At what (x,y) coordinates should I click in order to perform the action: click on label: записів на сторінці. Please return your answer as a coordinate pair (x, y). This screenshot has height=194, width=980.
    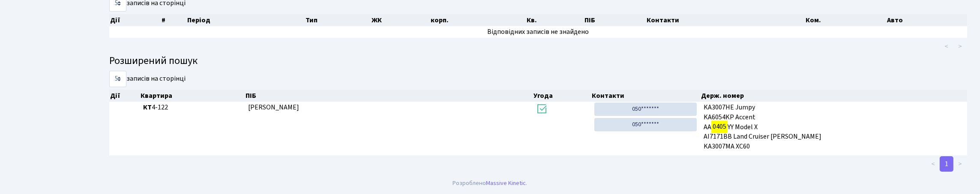
    Looking at the image, I should click on (147, 79).